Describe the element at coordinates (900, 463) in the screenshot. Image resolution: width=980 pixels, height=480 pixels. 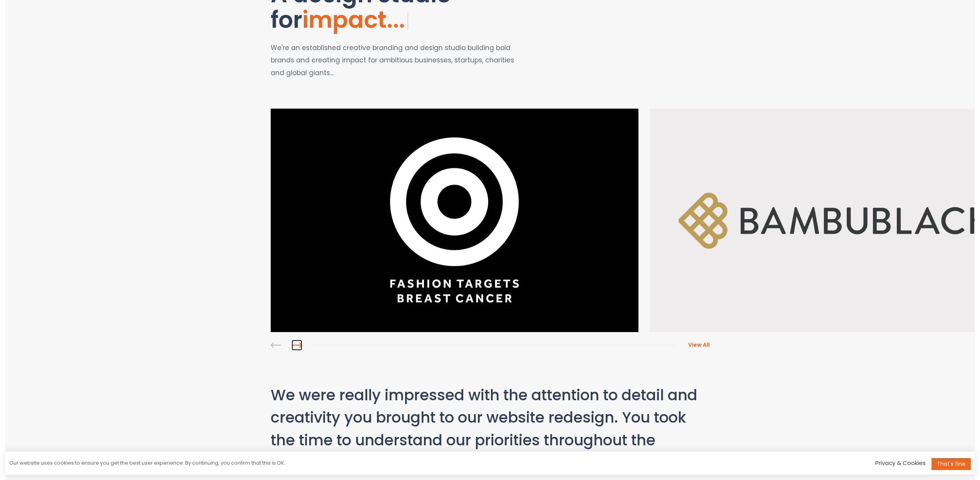
I see `a: Privacy & Cookies` at that location.